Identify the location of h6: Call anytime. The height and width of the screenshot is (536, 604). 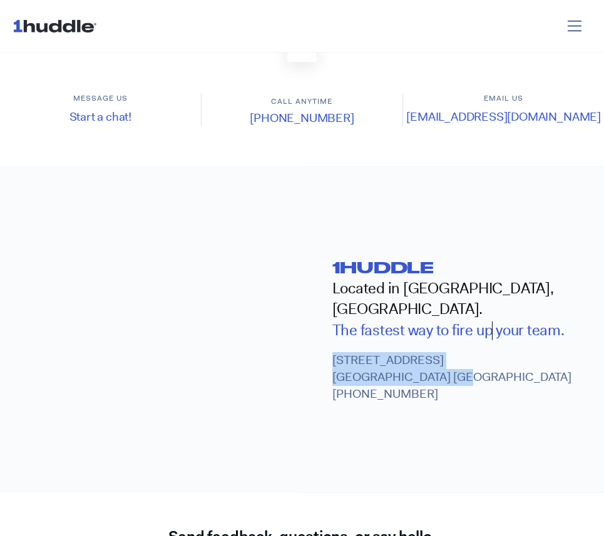
(302, 101).